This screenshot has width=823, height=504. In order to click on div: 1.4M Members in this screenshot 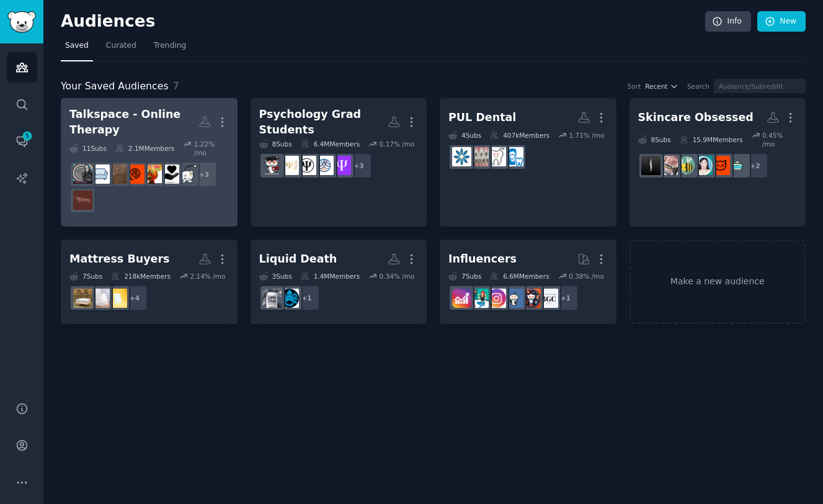, I will do `click(330, 276)`.